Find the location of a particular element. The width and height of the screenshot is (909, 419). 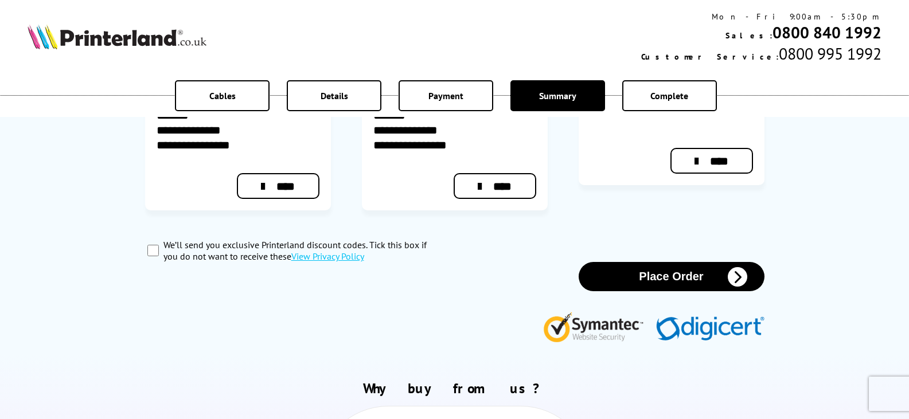

img: Printerland Logo is located at coordinates (117, 37).